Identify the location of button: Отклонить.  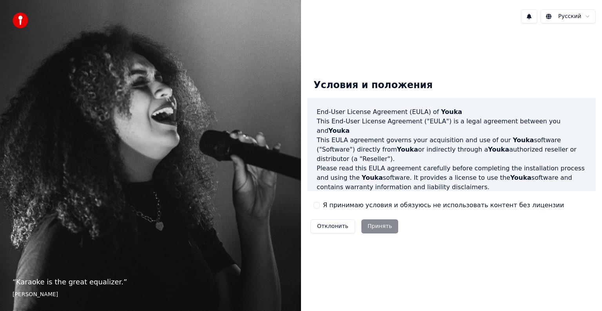
(333, 227).